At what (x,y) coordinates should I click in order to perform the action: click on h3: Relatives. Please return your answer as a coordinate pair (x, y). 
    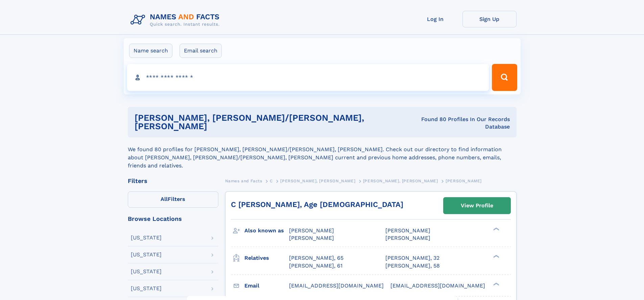
    Looking at the image, I should click on (267, 258).